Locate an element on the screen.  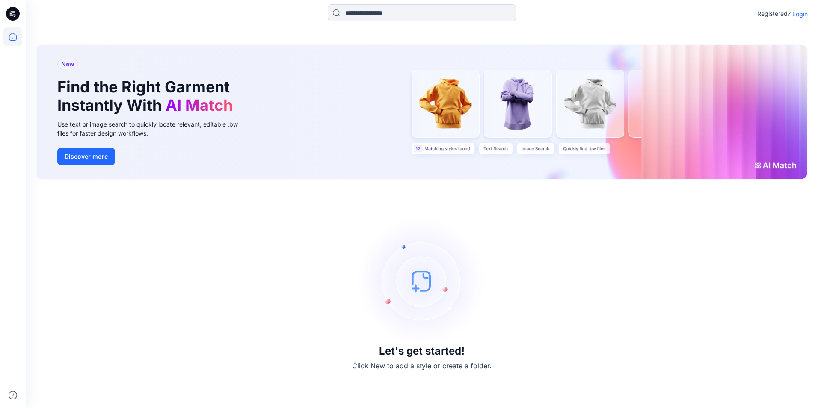
img: empty-state-image.svg is located at coordinates (422, 281).